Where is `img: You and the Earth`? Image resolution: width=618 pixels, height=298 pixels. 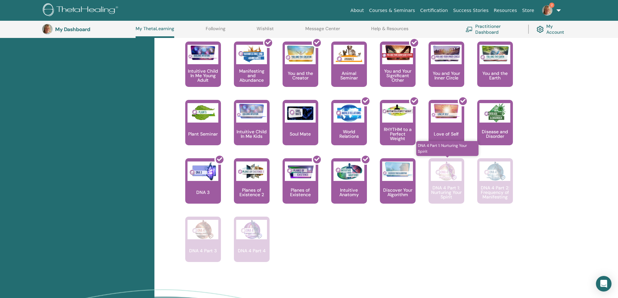 img: You and the Earth is located at coordinates (495, 54).